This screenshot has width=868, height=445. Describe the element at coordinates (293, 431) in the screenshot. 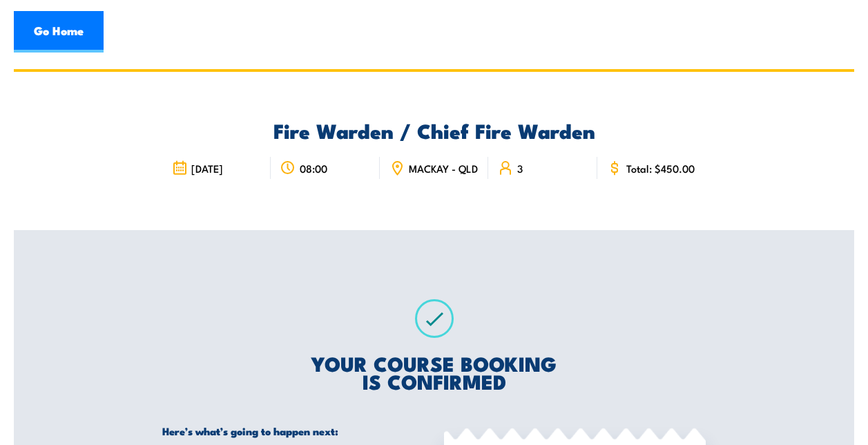

I see `h5: Here’s what’s going to happen next:` at that location.